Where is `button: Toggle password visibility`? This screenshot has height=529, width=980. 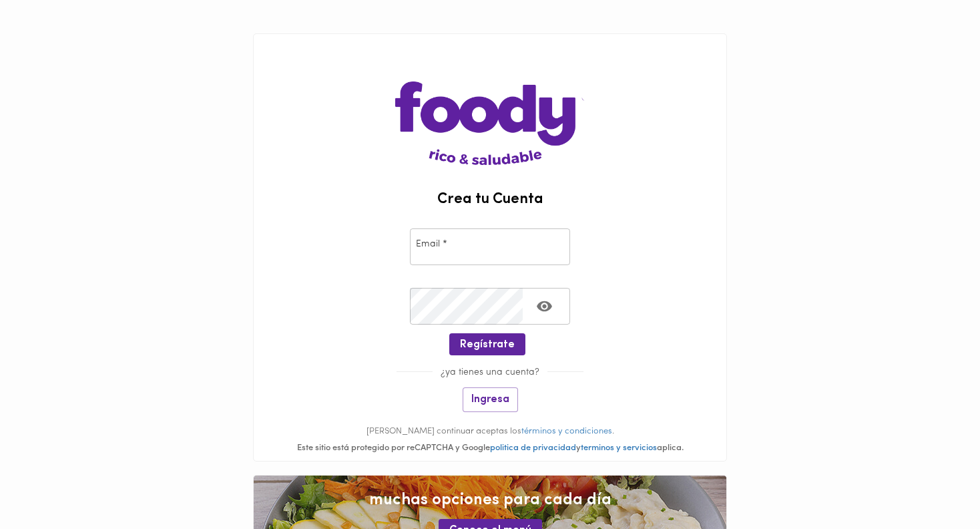
button: Toggle password visibility is located at coordinates (544, 306).